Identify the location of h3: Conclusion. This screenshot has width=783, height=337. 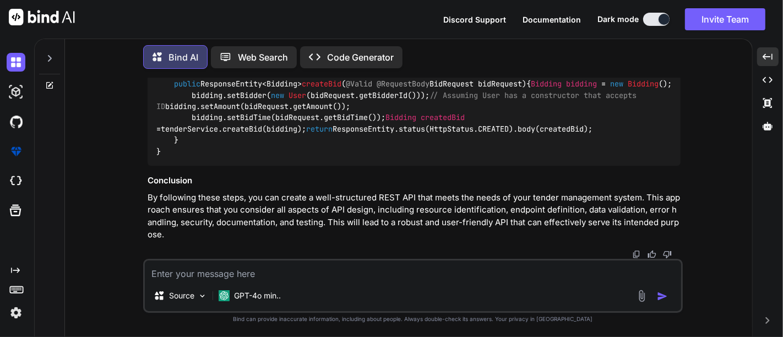
(414, 181).